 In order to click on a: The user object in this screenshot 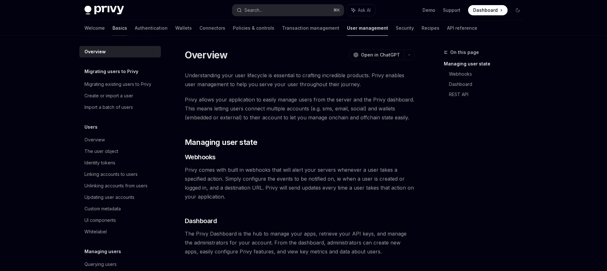, I will do `click(120, 151)`.